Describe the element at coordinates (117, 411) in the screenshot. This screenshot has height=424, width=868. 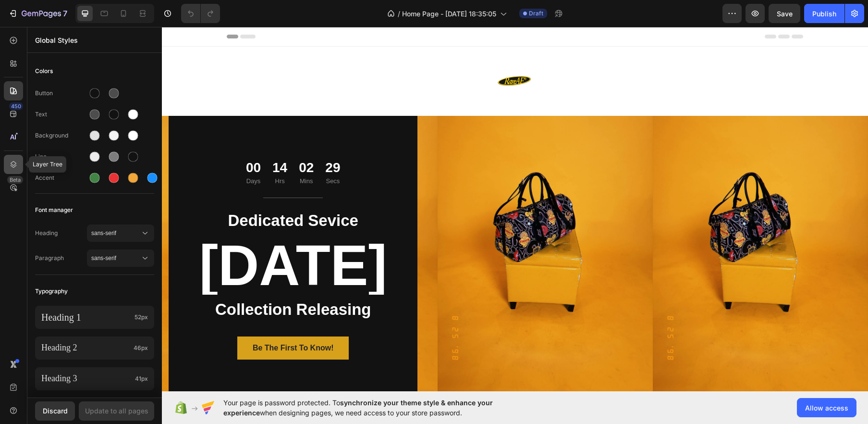
I see `div: Update to all pages` at that location.